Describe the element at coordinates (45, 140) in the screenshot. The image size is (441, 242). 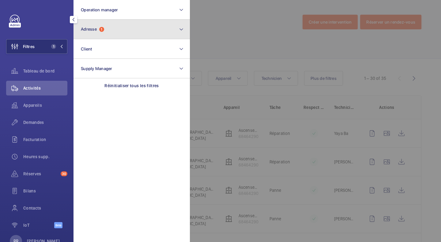
I see `span: Facturation` at that location.